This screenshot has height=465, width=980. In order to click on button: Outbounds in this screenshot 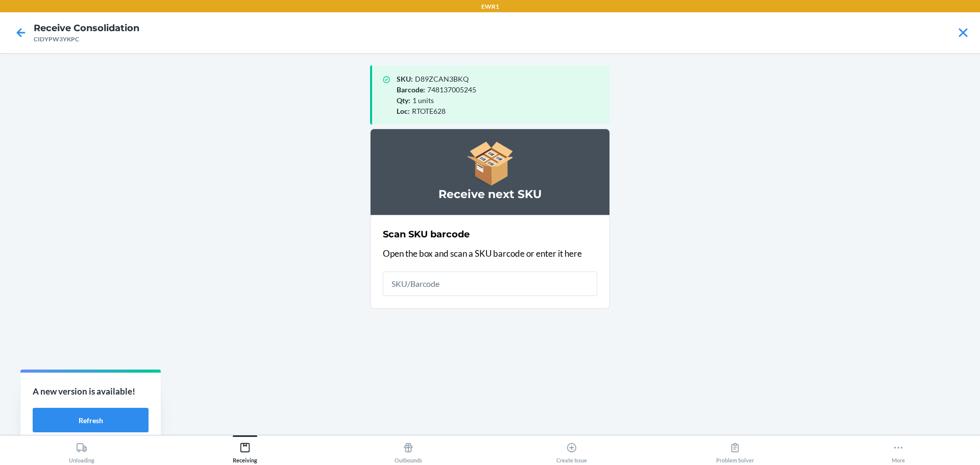, I will do `click(408, 449)`.